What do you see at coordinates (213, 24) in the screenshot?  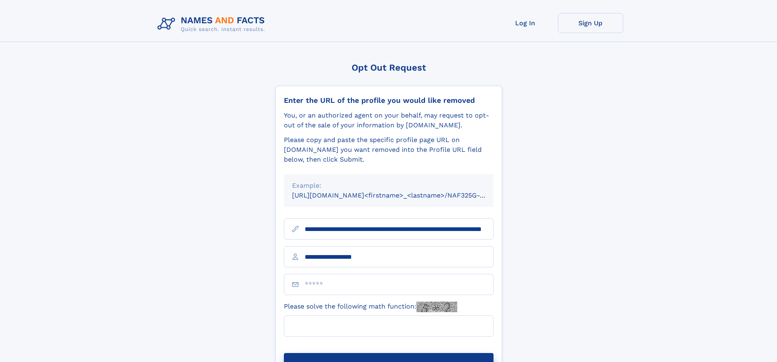 I see `img: Logo Names and Facts` at bounding box center [213, 24].